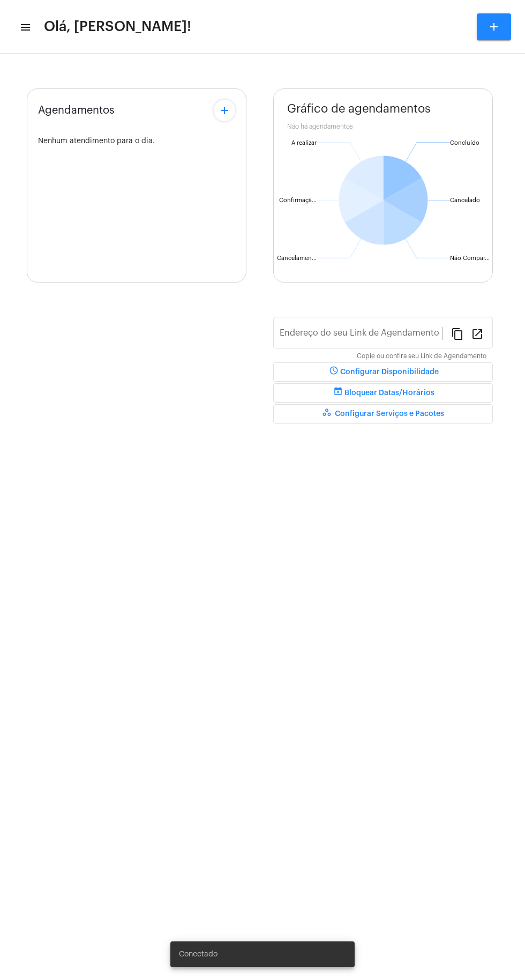 The image size is (525, 980). I want to click on text: Não Compar..., so click(470, 258).